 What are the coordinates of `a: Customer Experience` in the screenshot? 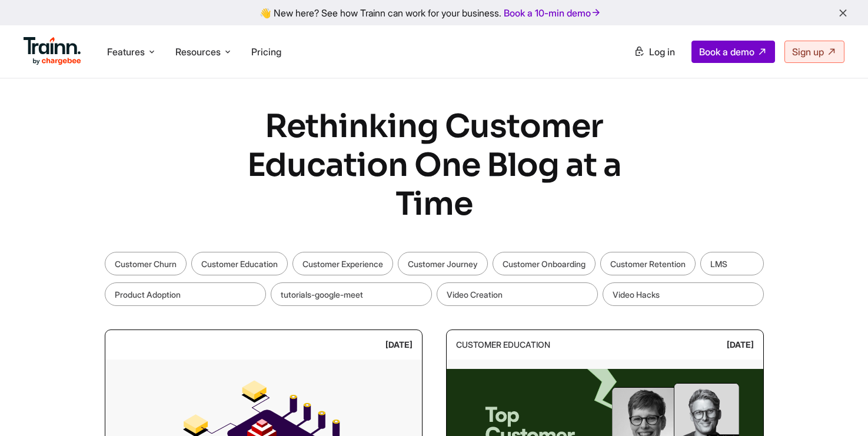 It's located at (342, 263).